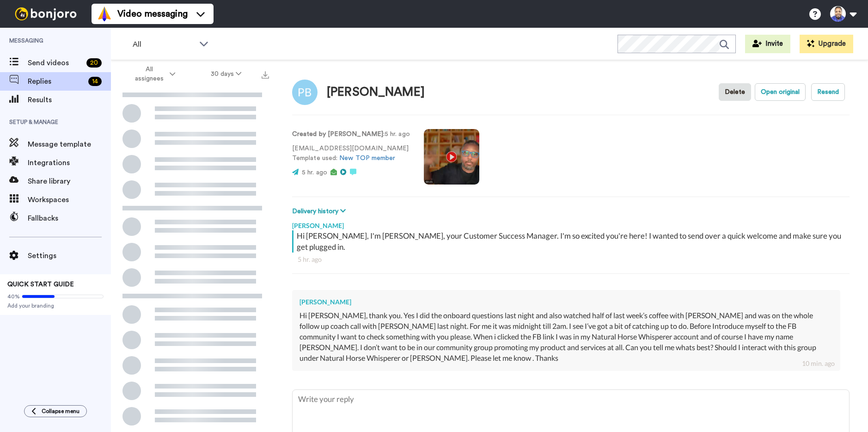 This screenshot has height=432, width=868. What do you see at coordinates (226, 74) in the screenshot?
I see `button: 30 days` at bounding box center [226, 74].